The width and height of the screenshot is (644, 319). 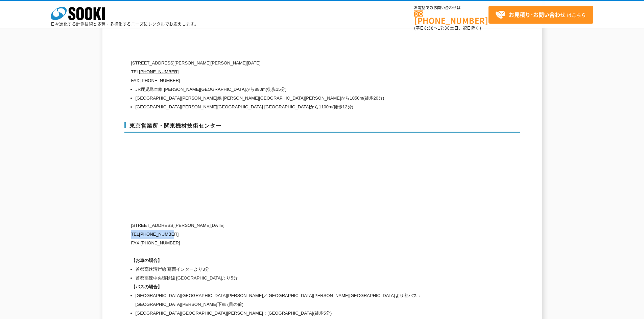 What do you see at coordinates (444, 28) in the screenshot?
I see `span: 17:30` at bounding box center [444, 28].